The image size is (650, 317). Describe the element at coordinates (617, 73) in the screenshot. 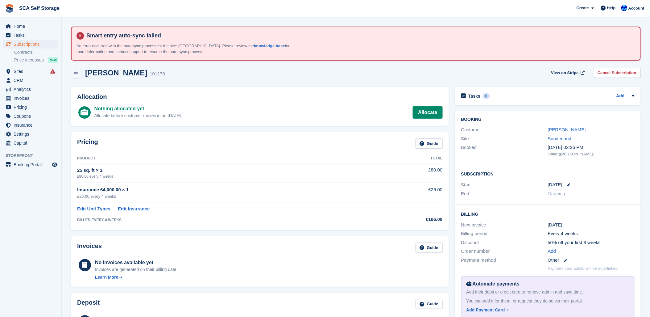

I see `a: Cancel Subscription` at that location.